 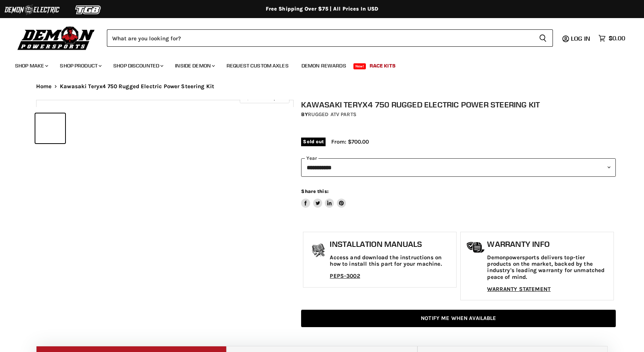 What do you see at coordinates (138, 65) in the screenshot?
I see `a: Shop Discounted` at bounding box center [138, 65].